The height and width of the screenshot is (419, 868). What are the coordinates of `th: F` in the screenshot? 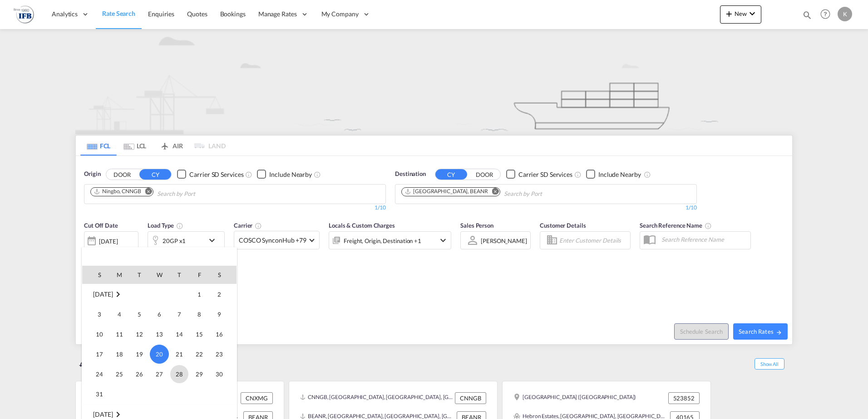 It's located at (199, 275).